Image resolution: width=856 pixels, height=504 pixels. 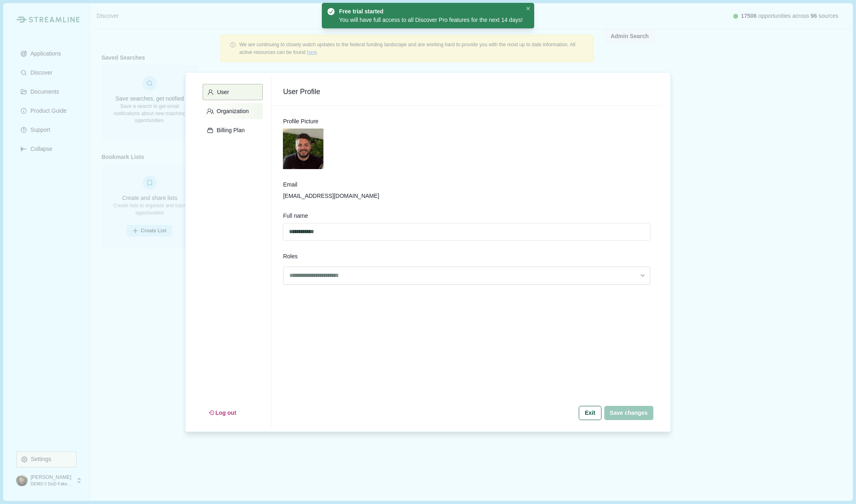 I want to click on button: User, so click(x=233, y=92).